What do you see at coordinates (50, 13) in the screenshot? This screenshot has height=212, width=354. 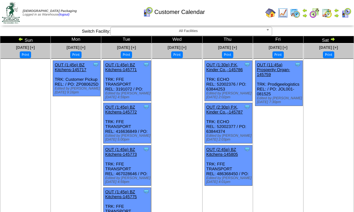 I see `span: Logged in as Warehouse` at bounding box center [50, 13].